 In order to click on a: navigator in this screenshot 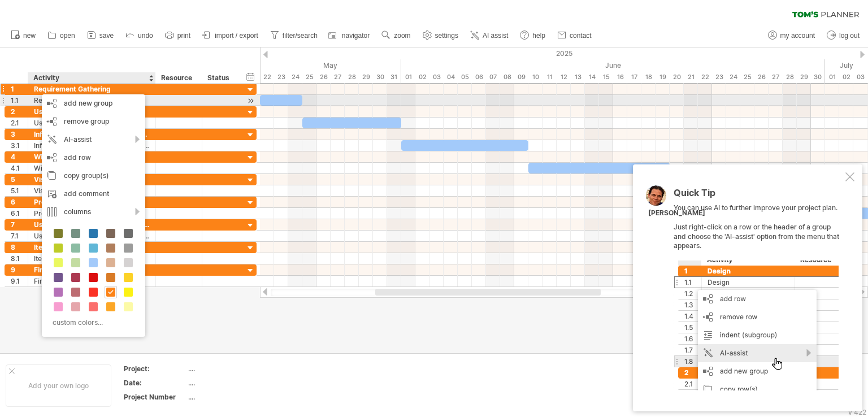, I will do `click(350, 36)`.